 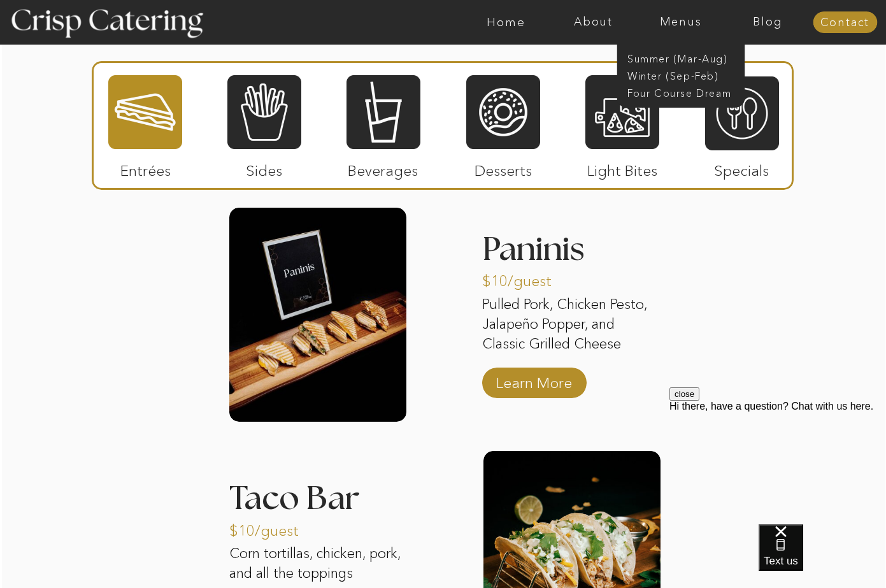 What do you see at coordinates (679, 74) in the screenshot?
I see `nav: Winter (Sep-Feb)` at bounding box center [679, 74].